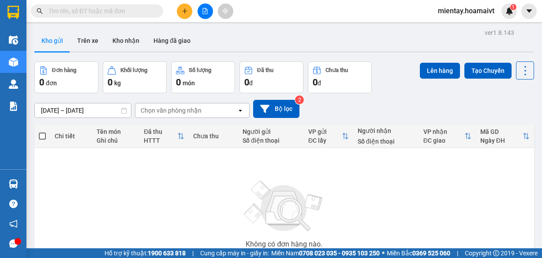 Image resolution: width=542 pixels, height=258 pixels. I want to click on svg: open, so click(241, 110).